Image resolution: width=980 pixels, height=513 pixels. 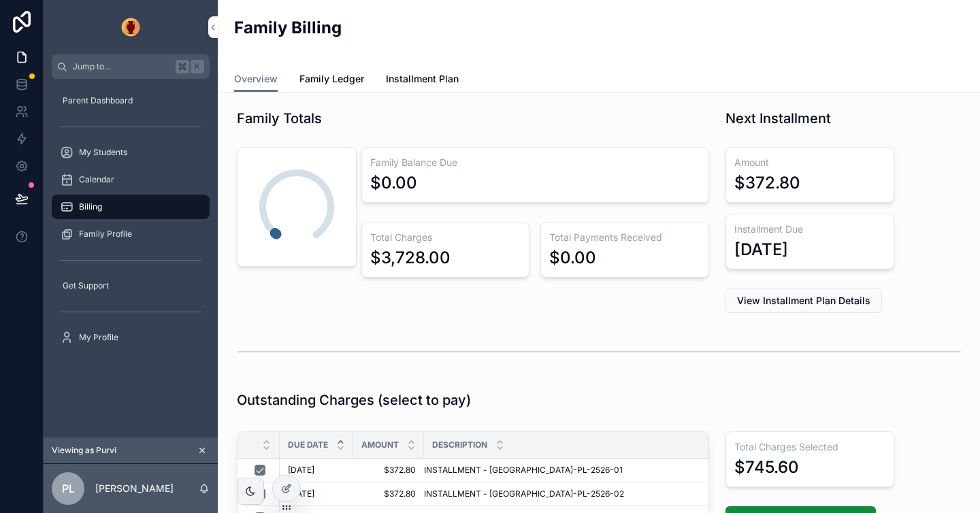 What do you see at coordinates (97, 101) in the screenshot?
I see `span: Parent Dashboard` at bounding box center [97, 101].